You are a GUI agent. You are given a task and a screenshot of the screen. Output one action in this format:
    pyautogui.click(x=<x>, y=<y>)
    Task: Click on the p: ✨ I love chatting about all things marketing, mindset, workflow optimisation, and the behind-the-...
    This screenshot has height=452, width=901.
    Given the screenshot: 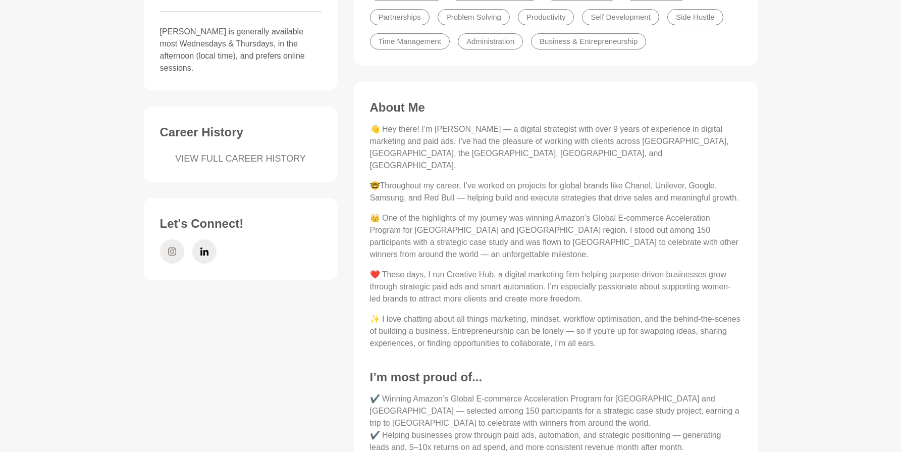 What is the action you would take?
    pyautogui.click(x=556, y=331)
    